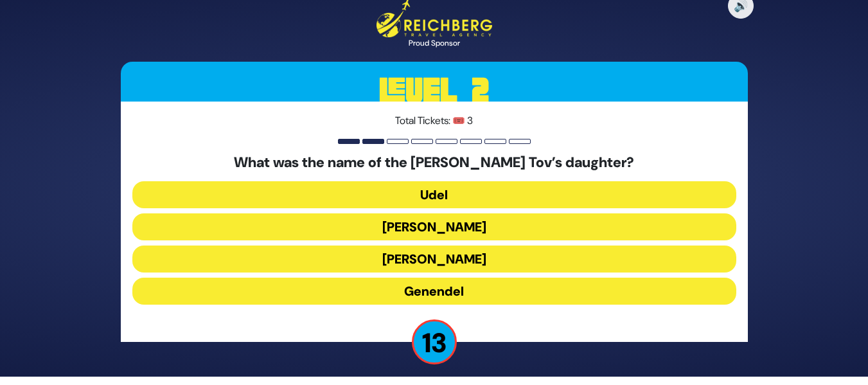  Describe the element at coordinates (434, 121) in the screenshot. I see `p: Total Tickets: 🎟️ 3` at that location.